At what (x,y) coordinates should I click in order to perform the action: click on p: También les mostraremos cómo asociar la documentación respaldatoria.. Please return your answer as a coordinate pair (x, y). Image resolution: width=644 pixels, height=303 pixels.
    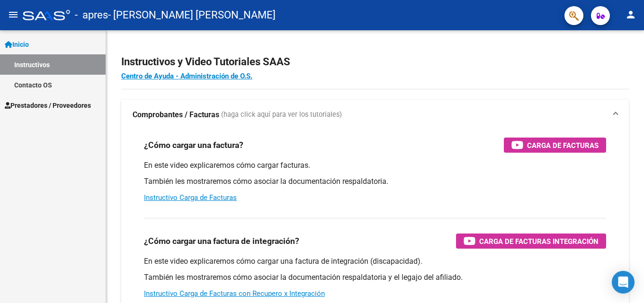
    Looking at the image, I should click on (375, 181).